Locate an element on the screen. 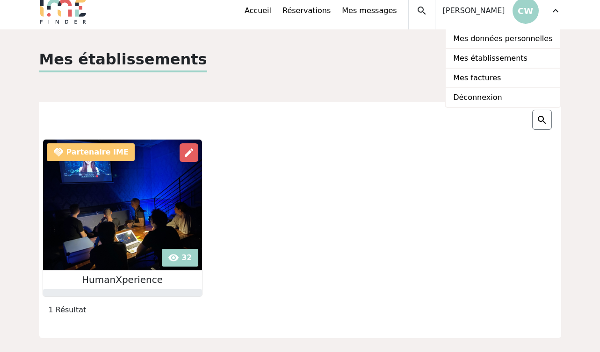 The width and height of the screenshot is (600, 352). a: Mes messages is located at coordinates (369, 11).